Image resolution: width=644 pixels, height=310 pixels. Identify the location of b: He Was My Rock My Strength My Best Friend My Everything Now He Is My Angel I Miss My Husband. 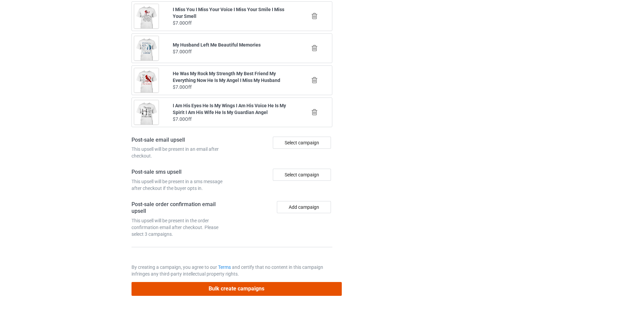
(226, 77).